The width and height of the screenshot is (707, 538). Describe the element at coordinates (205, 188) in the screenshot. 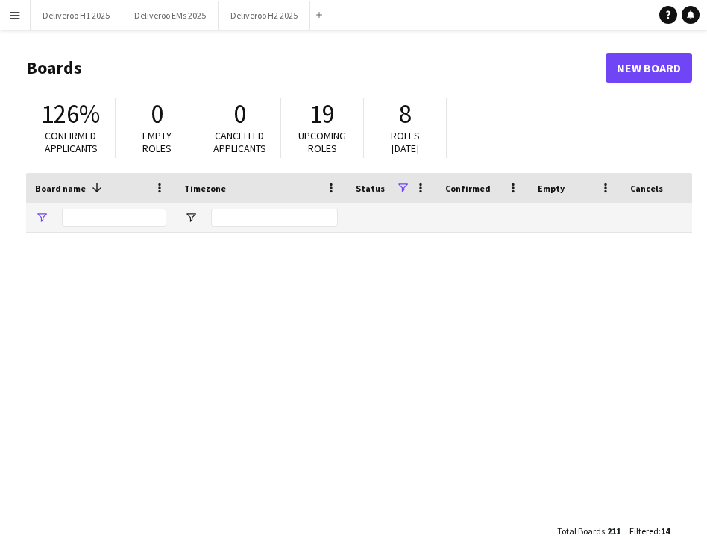

I see `span: Timezone` at that location.